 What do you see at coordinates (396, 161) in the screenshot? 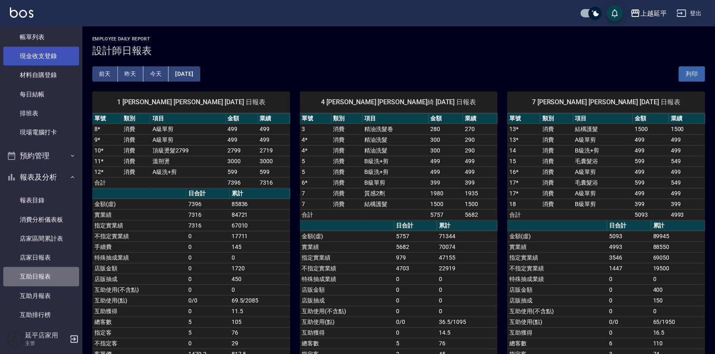
I see `td: B級洗+剪` at bounding box center [396, 161].